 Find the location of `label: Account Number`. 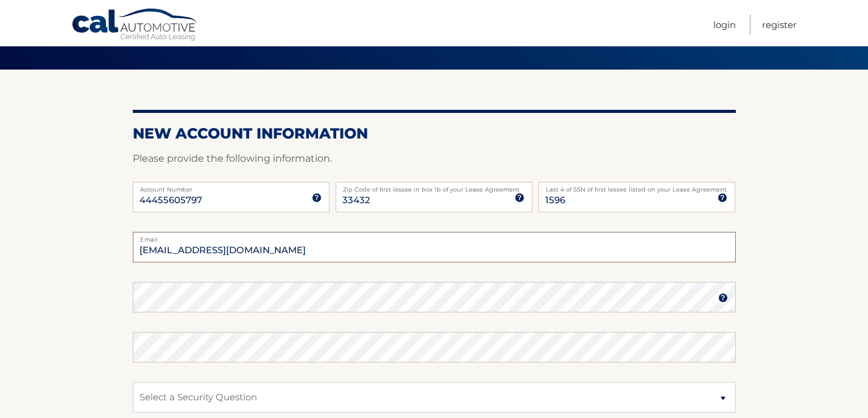

label: Account Number is located at coordinates (231, 187).